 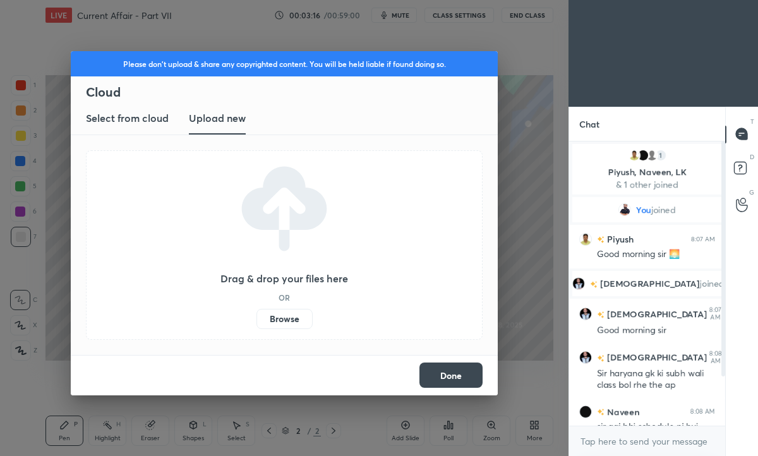 I want to click on p: Chat, so click(x=590, y=124).